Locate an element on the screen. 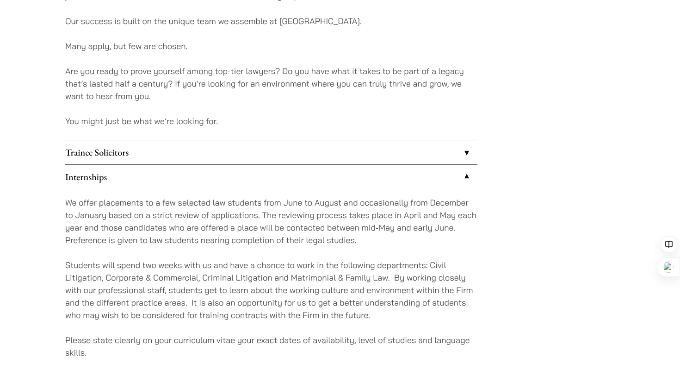 The width and height of the screenshot is (680, 369). p: We offer placements to a few selected law students from June to August and occasionally from Dece... is located at coordinates (271, 221).